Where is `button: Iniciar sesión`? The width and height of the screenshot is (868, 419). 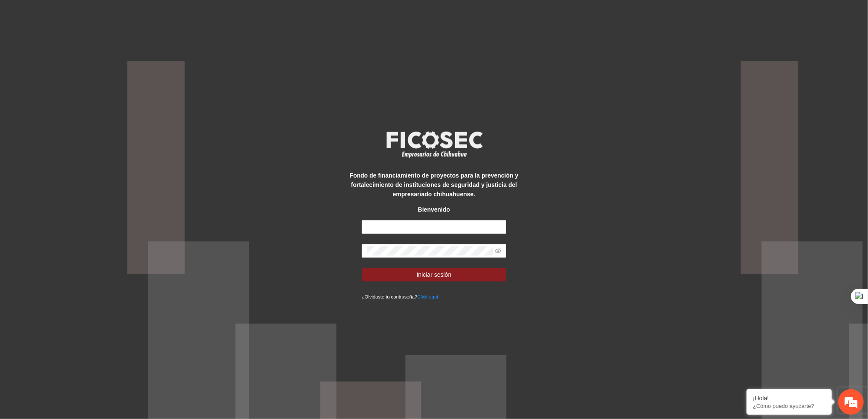 button: Iniciar sesión is located at coordinates (434, 275).